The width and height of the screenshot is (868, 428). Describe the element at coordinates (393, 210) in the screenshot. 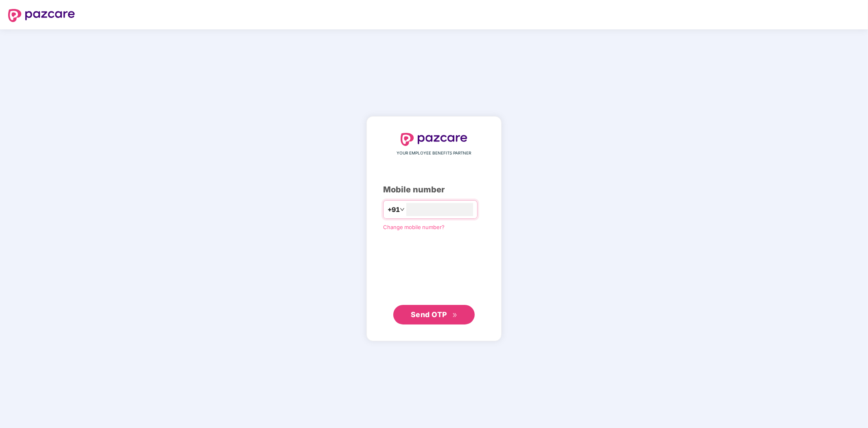

I see `span: +91` at that location.